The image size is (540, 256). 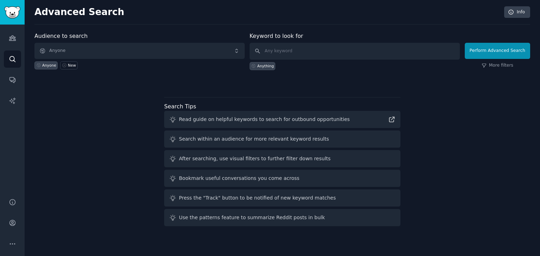 I want to click on div: Search within an audience for more relevant keyword results, so click(x=254, y=139).